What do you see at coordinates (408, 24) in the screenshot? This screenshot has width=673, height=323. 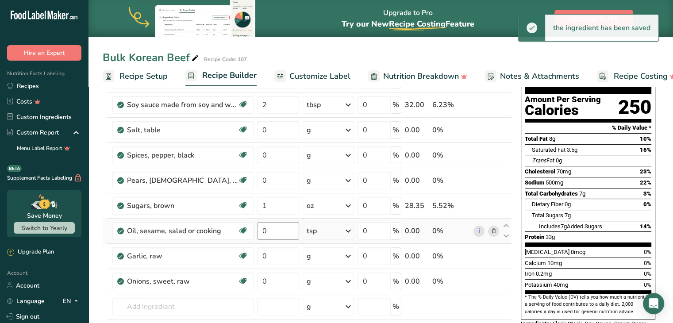 I see `span: Try our New Feature` at bounding box center [408, 24].